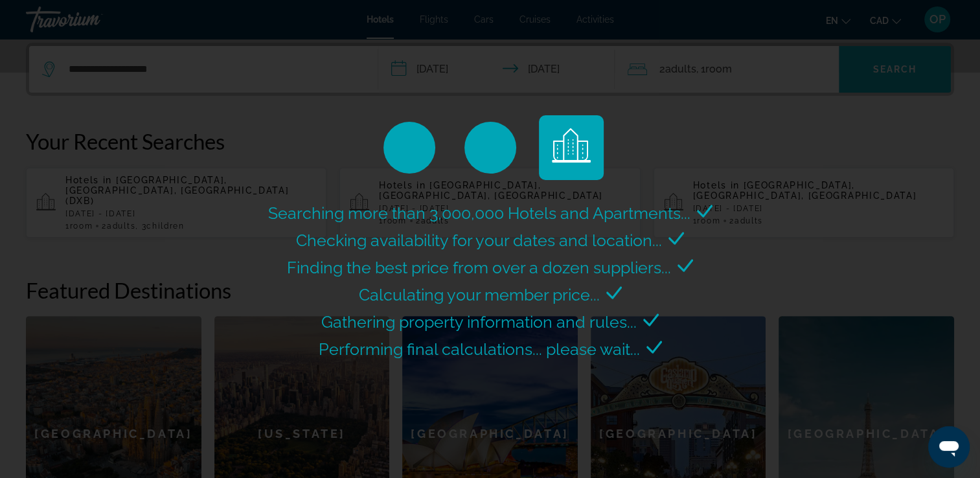  I want to click on span: Finding the best price from over a dozen suppliers..., so click(478, 268).